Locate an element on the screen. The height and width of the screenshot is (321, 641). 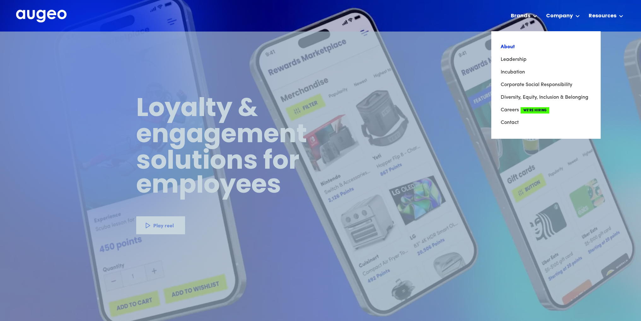
a: Diversity, Equity, Inclusion & Belonging is located at coordinates (546, 97).